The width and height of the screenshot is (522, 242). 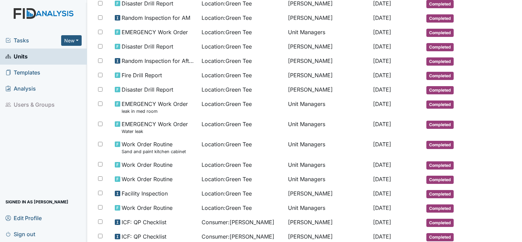 What do you see at coordinates (33, 40) in the screenshot?
I see `a: Tasks` at bounding box center [33, 40].